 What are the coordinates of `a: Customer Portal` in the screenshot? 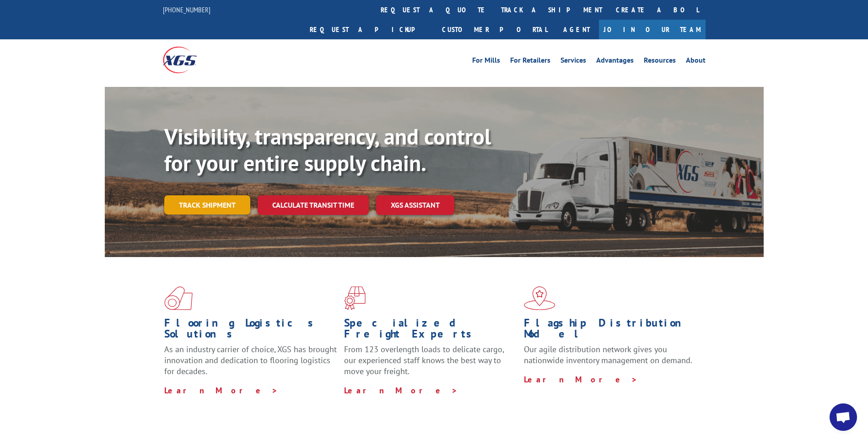 It's located at (495, 29).